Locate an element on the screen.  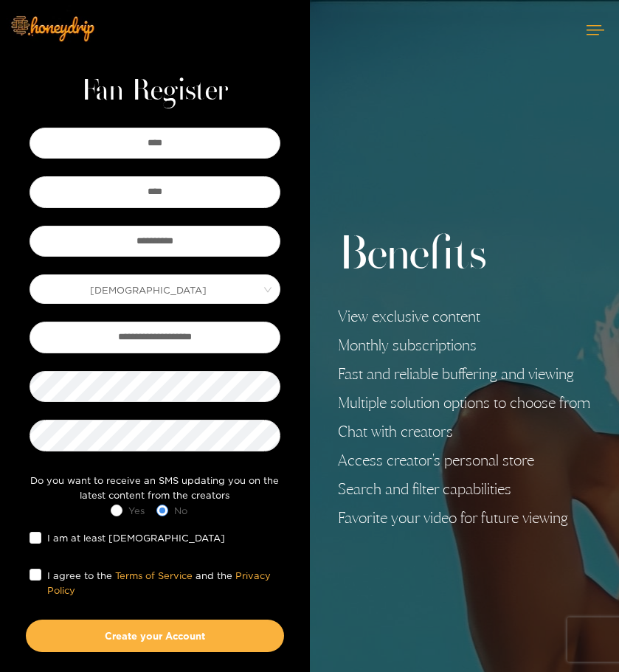
button: Create your Account is located at coordinates (155, 636).